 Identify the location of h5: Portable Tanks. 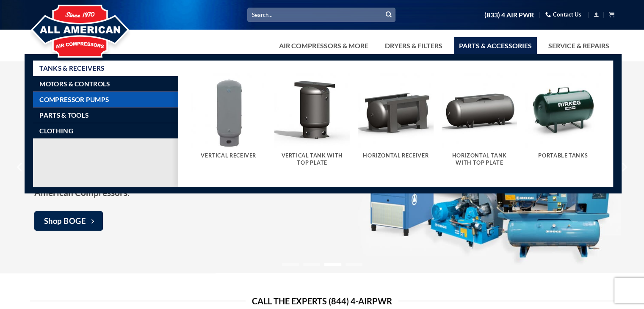
(563, 156).